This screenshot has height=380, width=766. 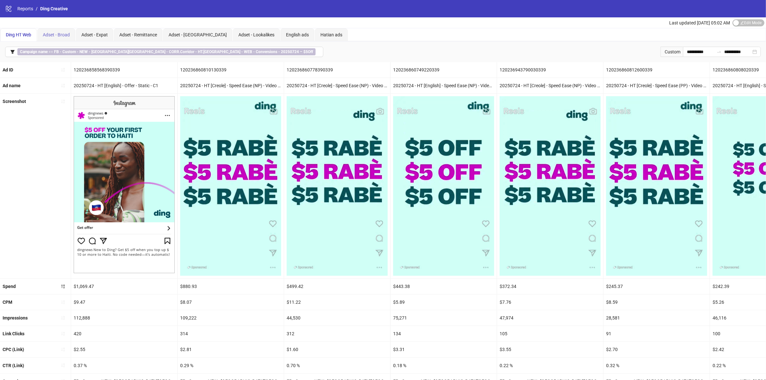 What do you see at coordinates (719, 52) in the screenshot?
I see `span: to` at bounding box center [719, 52].